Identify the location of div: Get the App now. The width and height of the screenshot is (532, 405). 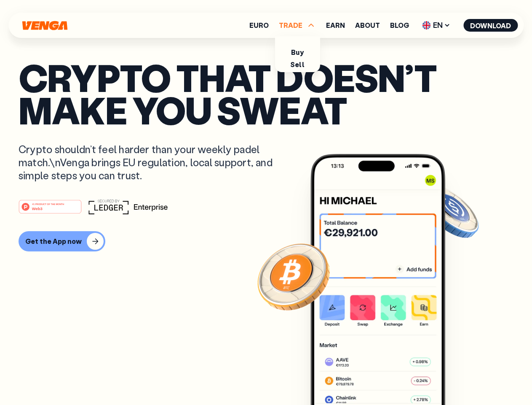
(53, 241).